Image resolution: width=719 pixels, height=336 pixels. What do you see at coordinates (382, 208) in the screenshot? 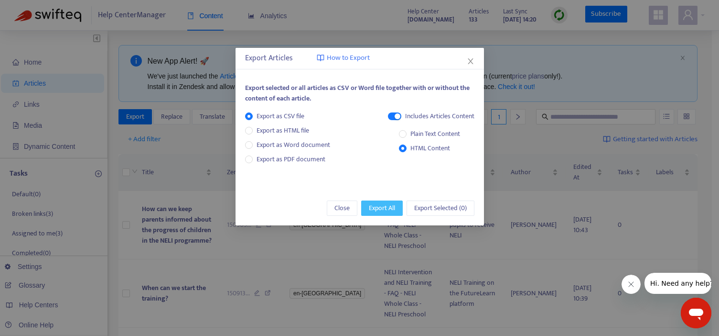
I see `button: Export All` at bounding box center [382, 208].